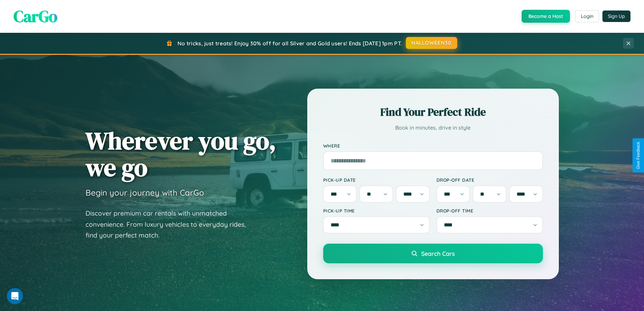 The height and width of the screenshot is (311, 644). Describe the element at coordinates (438, 253) in the screenshot. I see `span: Search Cars` at that location.